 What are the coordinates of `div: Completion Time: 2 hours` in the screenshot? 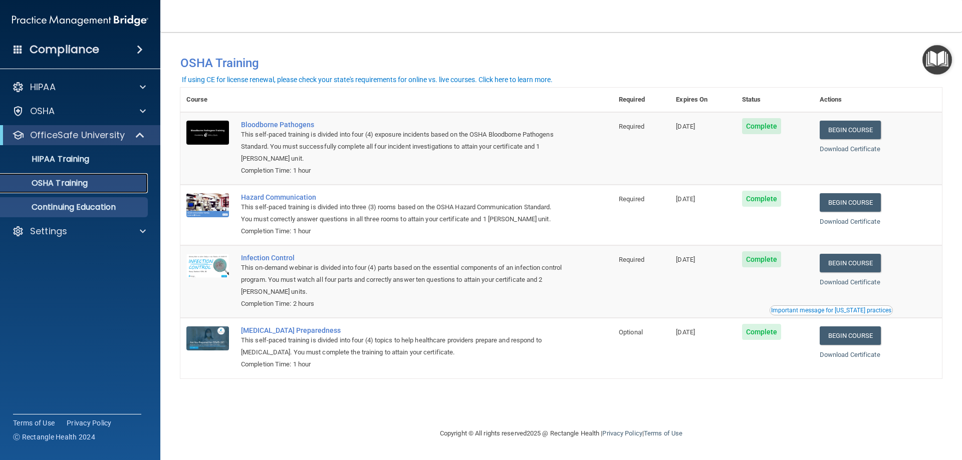 It's located at (402, 304).